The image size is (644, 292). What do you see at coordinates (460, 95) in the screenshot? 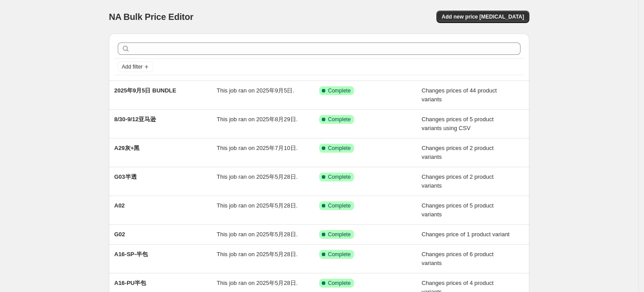
I see `span: Changes prices of 44 product variants` at bounding box center [460, 95].